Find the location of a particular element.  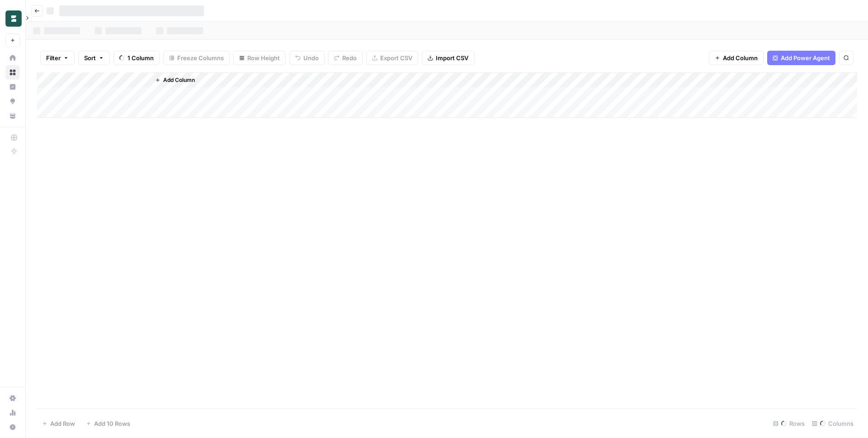

button: Freeze Columns is located at coordinates (196, 58).